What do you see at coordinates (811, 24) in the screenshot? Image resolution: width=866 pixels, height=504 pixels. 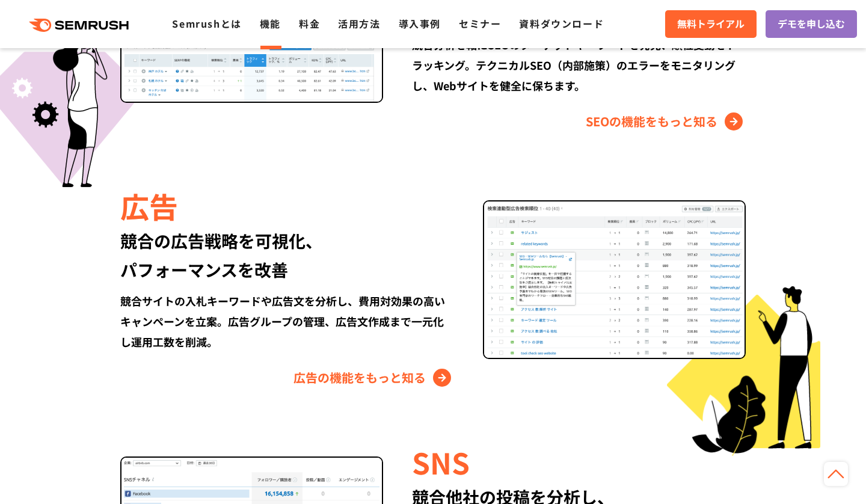 I see `span: デモを申し込む` at bounding box center [811, 24].